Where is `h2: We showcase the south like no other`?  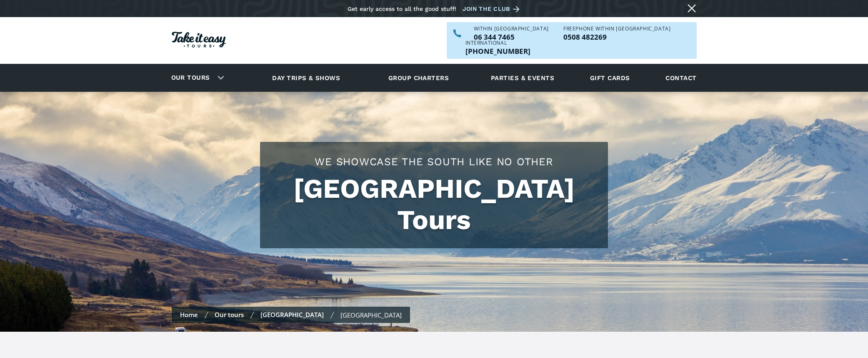
h2: We showcase the south like no other is located at coordinates (434, 162).